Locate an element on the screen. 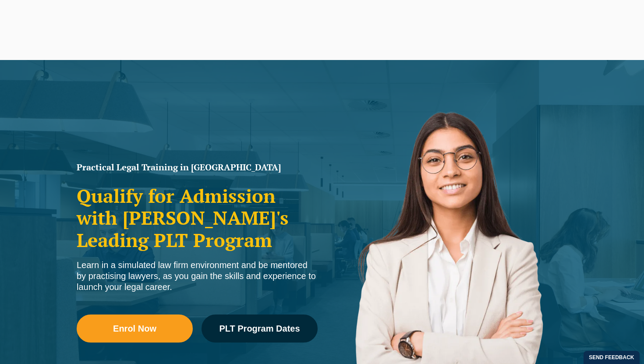 This screenshot has height=364, width=644. span: Enrol Now is located at coordinates (135, 328).